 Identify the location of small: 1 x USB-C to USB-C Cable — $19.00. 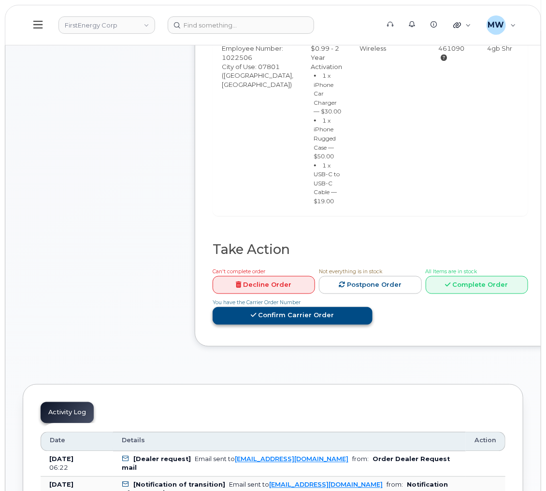
(327, 183).